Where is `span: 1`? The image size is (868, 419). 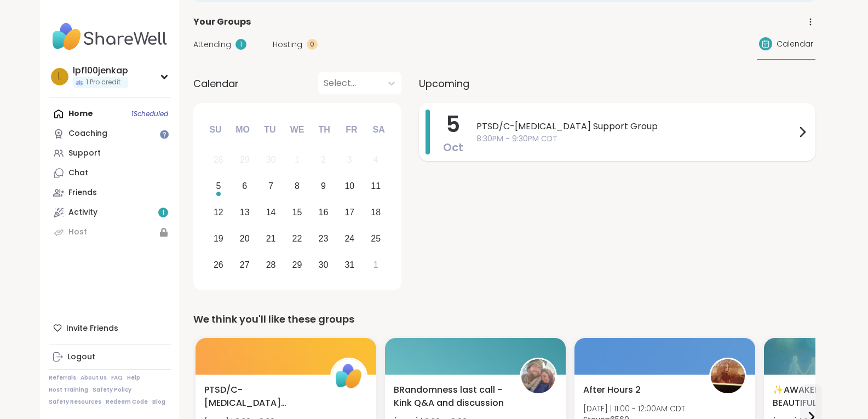
span: 1 is located at coordinates (163, 213).